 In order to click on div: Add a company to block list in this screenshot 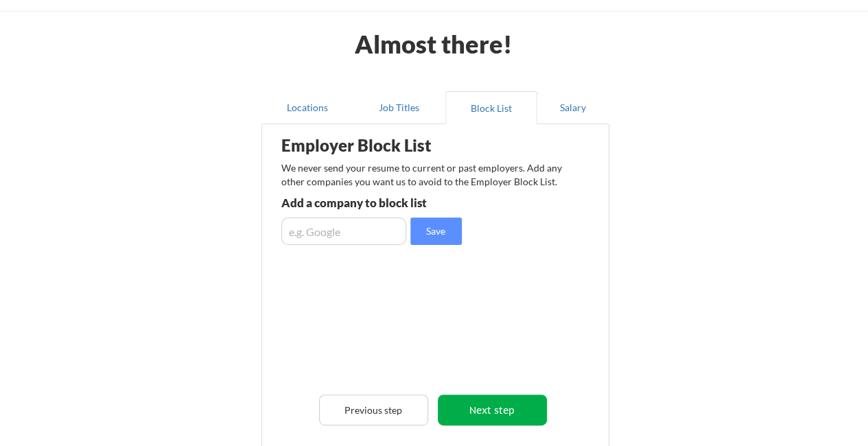, I will do `click(382, 202)`.